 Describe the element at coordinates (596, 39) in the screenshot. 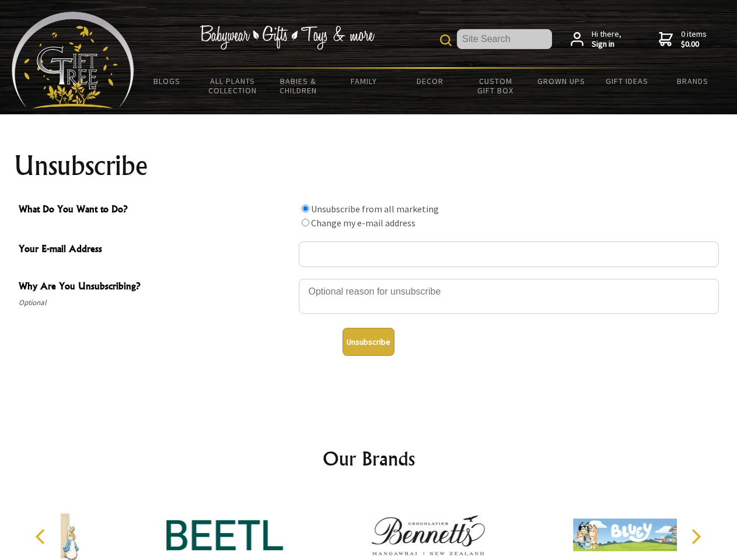

I see `a: Hi there,Sign in` at that location.